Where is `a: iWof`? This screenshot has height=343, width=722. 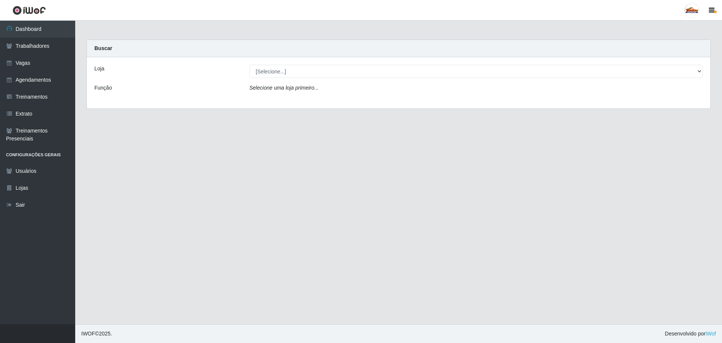
a: iWof is located at coordinates (711, 333).